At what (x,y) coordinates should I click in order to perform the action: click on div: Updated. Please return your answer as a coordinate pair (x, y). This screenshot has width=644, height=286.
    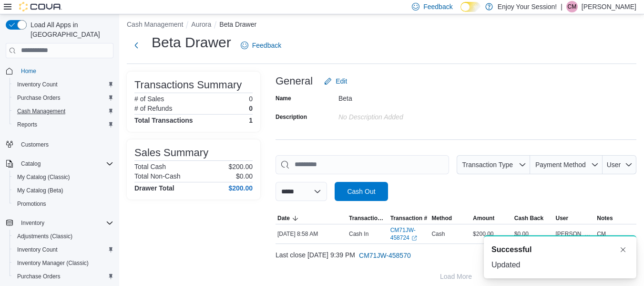
    Looking at the image, I should click on (560, 265).